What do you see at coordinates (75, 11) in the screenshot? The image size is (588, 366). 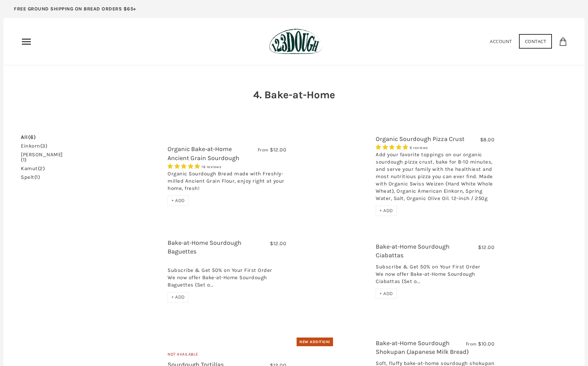 I see `a: FREE GROUND SHIPPING ON BREAD ORDERS $65+` at bounding box center [75, 11].